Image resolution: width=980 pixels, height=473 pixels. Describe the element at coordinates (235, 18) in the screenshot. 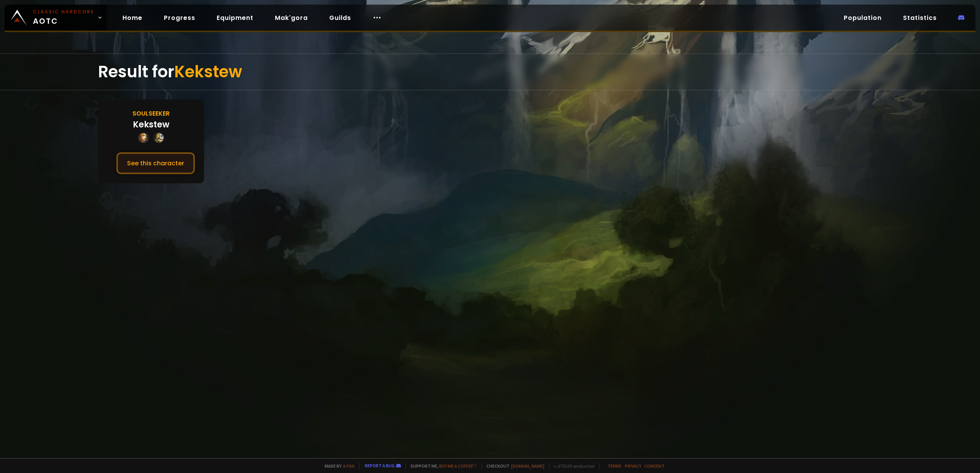

I see `a: Equipment` at that location.